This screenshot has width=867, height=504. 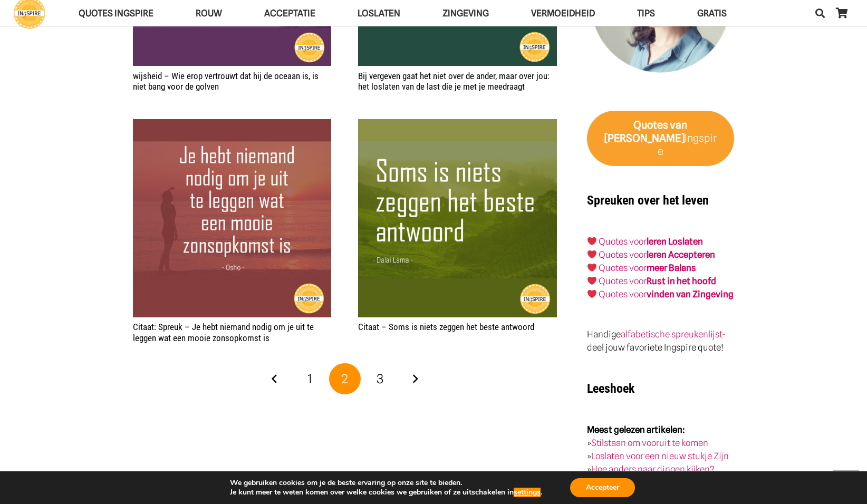 What do you see at coordinates (657, 281) in the screenshot?
I see `a: Quotes voorRust in het hoofd` at bounding box center [657, 281].